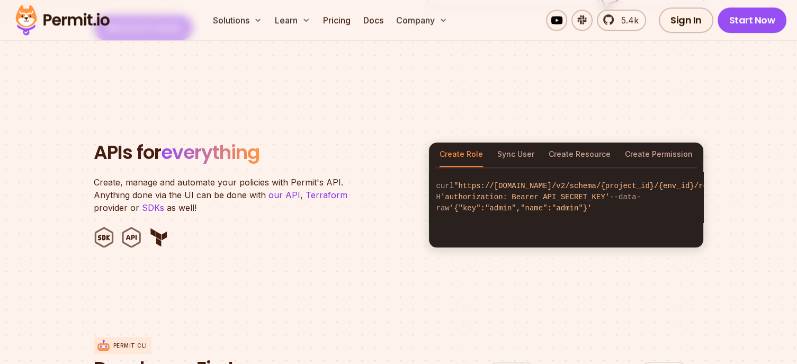 The height and width of the screenshot is (364, 797). What do you see at coordinates (566, 197) in the screenshot?
I see `code: curl -H --data-raw` at bounding box center [566, 197].